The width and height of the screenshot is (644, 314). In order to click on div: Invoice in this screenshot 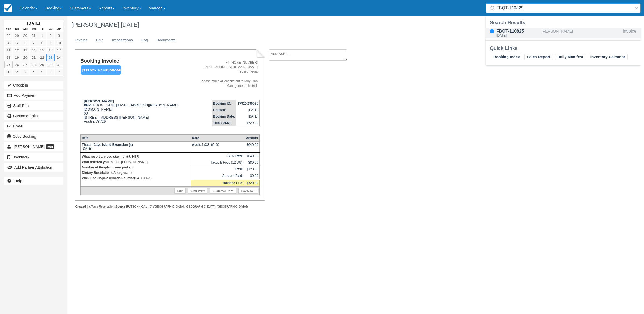, I will do `click(629, 33)`.